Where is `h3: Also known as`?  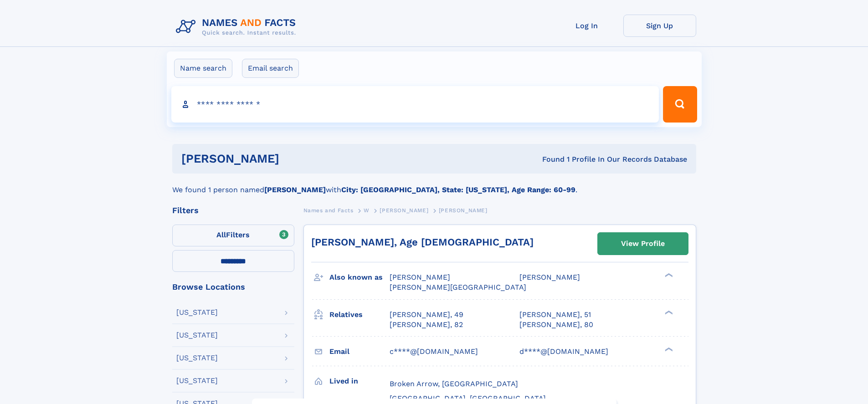 h3: Also known as is located at coordinates (359, 277).